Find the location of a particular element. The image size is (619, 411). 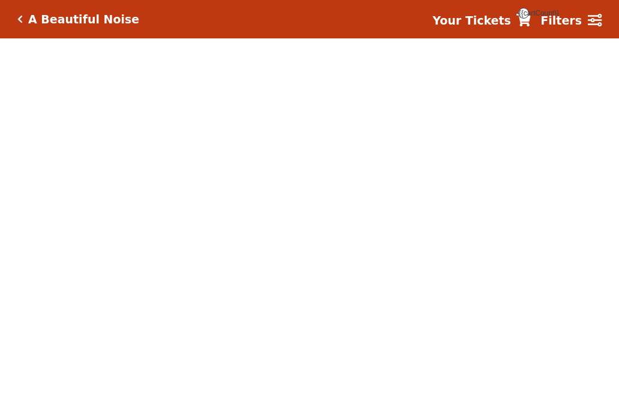

a: Filters is located at coordinates (571, 20).